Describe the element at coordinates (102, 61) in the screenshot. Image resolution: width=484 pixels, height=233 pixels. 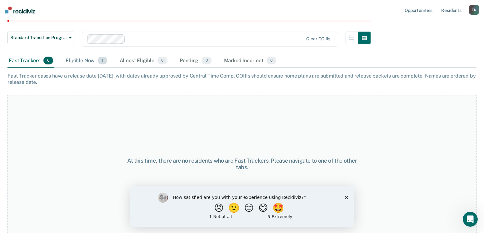
I see `span: 1` at that location.